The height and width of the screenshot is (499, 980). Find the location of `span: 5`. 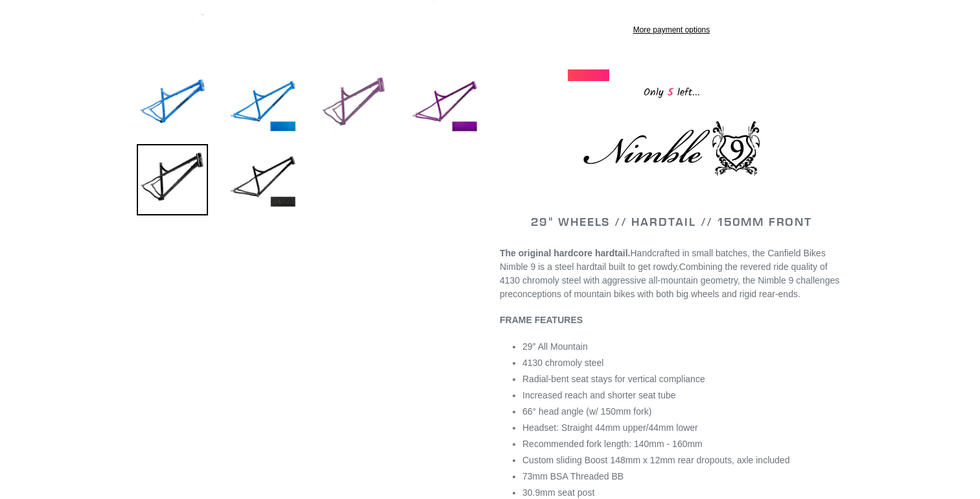

span: 5 is located at coordinates (670, 92).